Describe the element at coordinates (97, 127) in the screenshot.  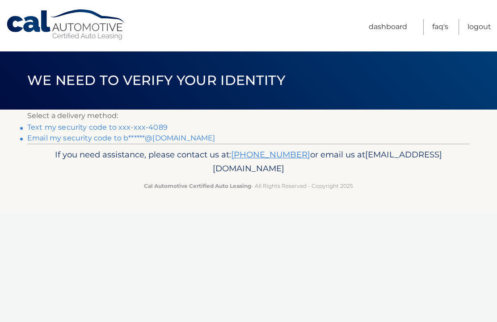
I see `a: Text my security code to xxx-xxx-4089` at that location.